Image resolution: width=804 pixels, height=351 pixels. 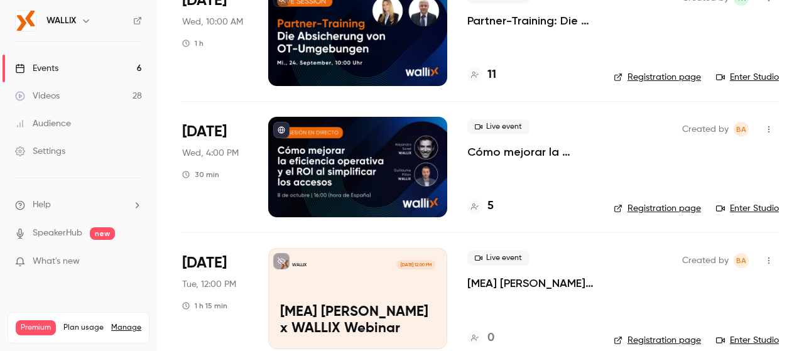 I want to click on h4: 11, so click(x=492, y=75).